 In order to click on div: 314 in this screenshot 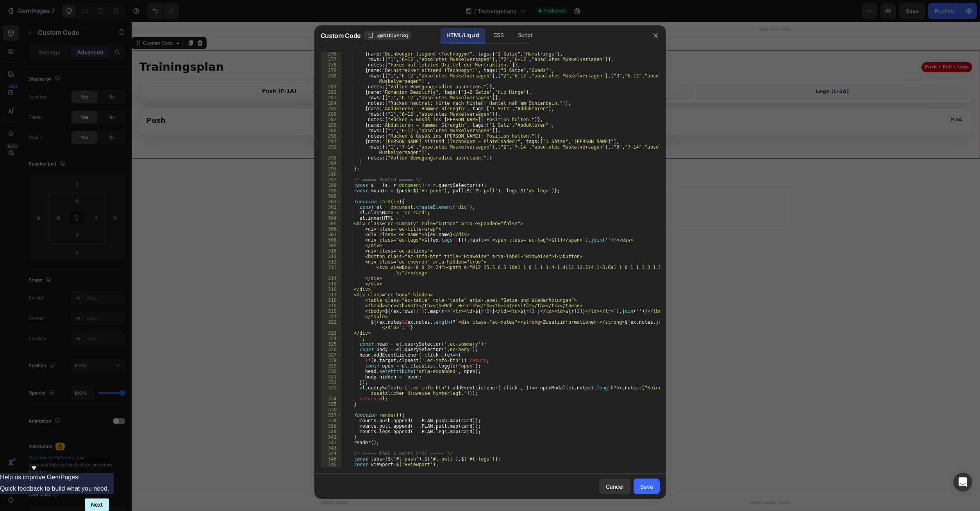, I will do `click(331, 278)`.